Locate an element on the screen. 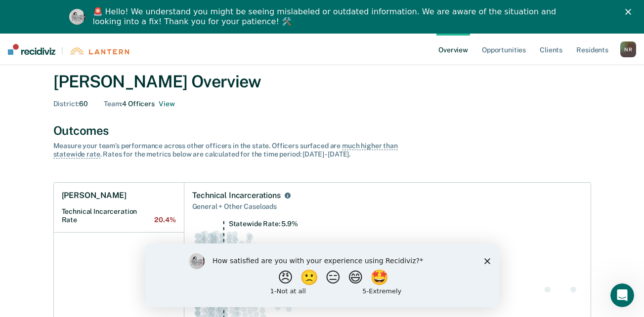 The image size is (644, 317). span: 20.4% is located at coordinates (165, 220).